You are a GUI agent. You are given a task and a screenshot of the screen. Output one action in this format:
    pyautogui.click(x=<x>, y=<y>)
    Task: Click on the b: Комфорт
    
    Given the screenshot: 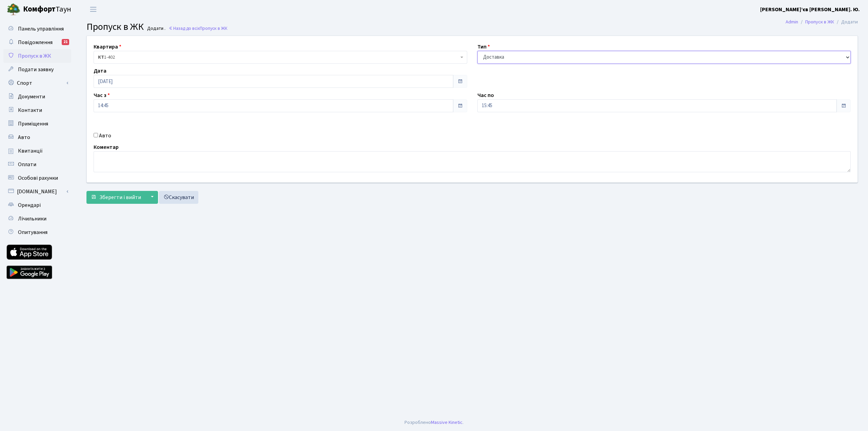 What is the action you would take?
    pyautogui.click(x=40, y=9)
    